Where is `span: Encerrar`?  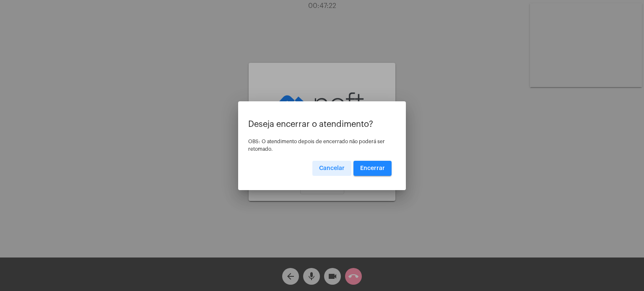
span: Encerrar is located at coordinates (372, 168).